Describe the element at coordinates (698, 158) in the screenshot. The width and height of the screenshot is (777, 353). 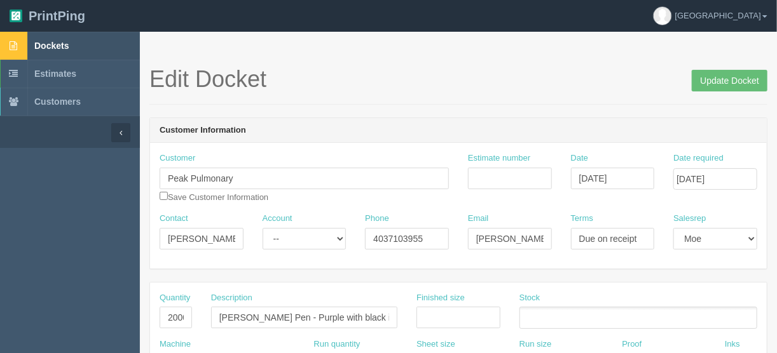
I see `label: Date required` at that location.